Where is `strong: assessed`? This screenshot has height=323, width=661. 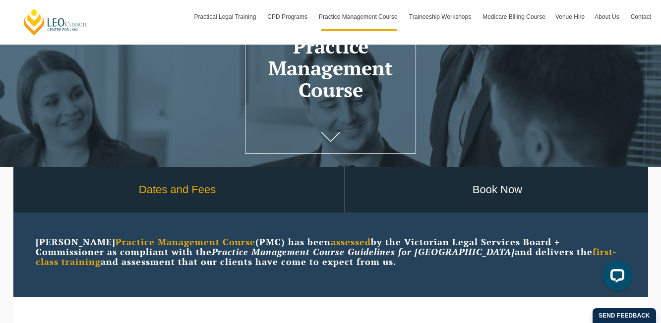
strong: assessed is located at coordinates (350, 242).